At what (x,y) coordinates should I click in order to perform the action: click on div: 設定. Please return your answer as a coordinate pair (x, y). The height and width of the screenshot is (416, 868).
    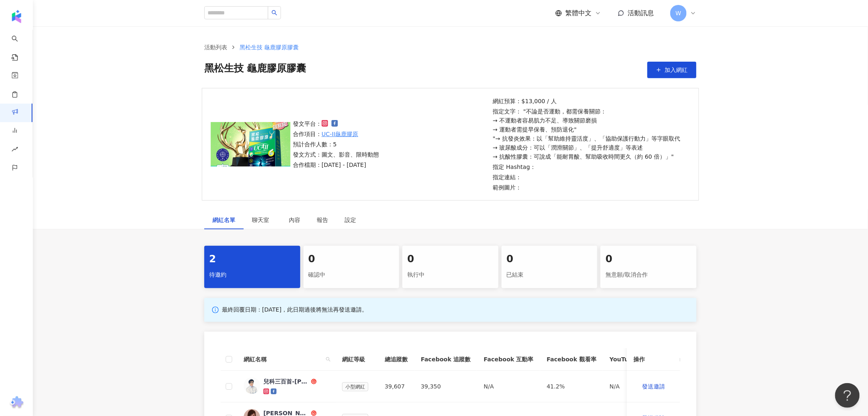
    Looking at the image, I should click on (350, 220).